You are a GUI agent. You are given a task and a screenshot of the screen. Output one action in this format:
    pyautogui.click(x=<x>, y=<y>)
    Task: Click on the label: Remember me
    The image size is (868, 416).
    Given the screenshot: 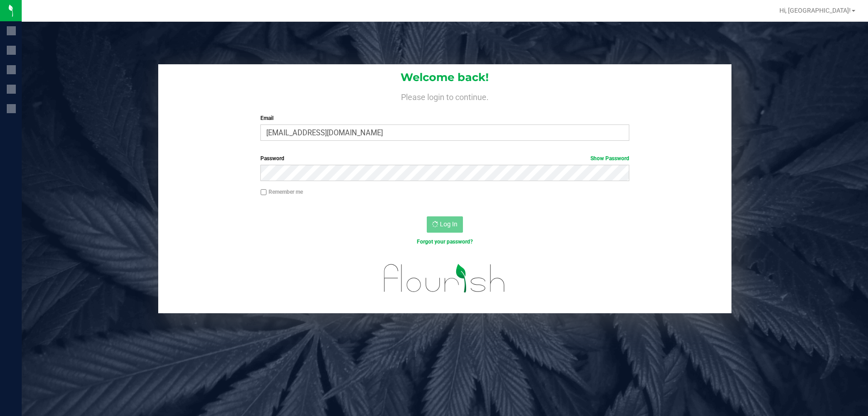 What is the action you would take?
    pyautogui.click(x=282, y=192)
    